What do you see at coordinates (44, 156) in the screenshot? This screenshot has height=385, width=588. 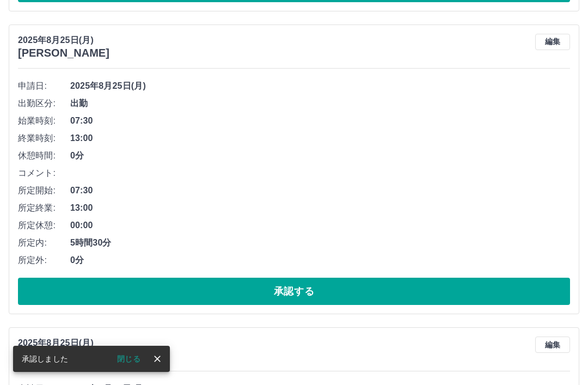 I see `span: 休憩時間:` at bounding box center [44, 156].